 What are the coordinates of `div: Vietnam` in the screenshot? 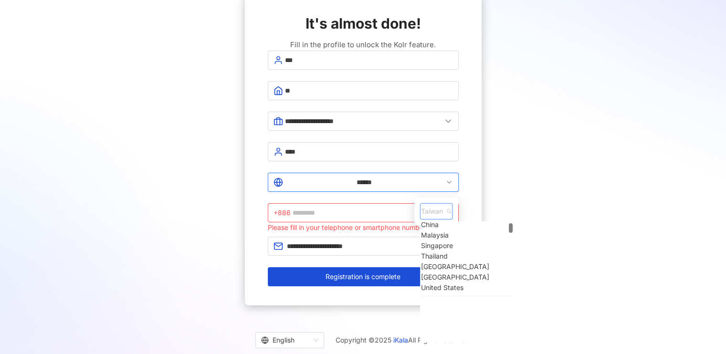 It's located at (467, 267).